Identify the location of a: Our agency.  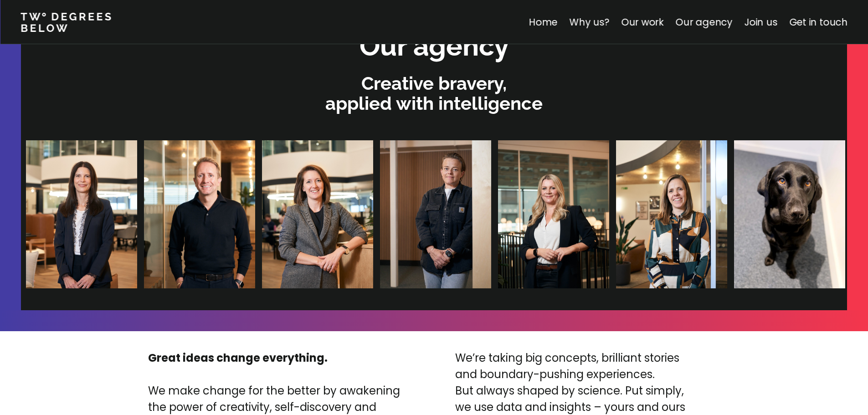
(704, 22).